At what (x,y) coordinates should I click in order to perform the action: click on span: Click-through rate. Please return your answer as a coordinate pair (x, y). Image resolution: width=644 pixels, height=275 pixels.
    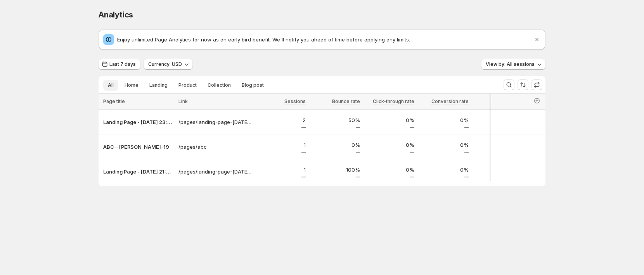
    Looking at the image, I should click on (393, 101).